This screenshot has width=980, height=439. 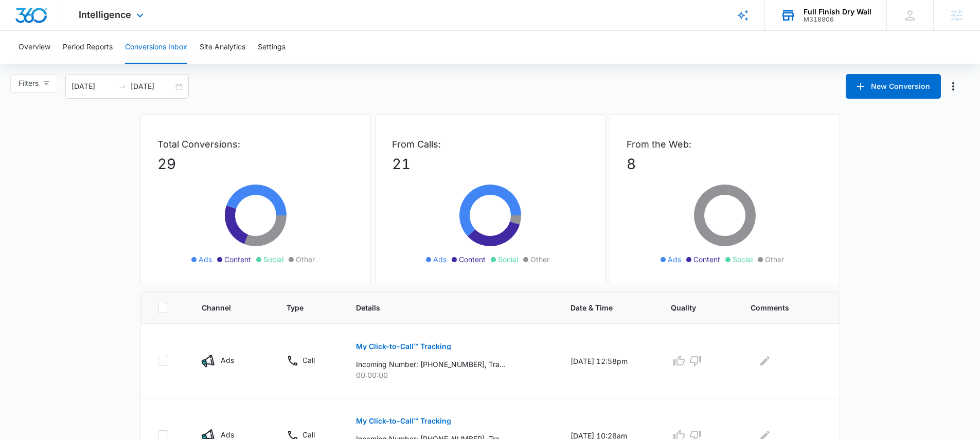 What do you see at coordinates (309, 360) in the screenshot?
I see `p: Call` at bounding box center [309, 360].